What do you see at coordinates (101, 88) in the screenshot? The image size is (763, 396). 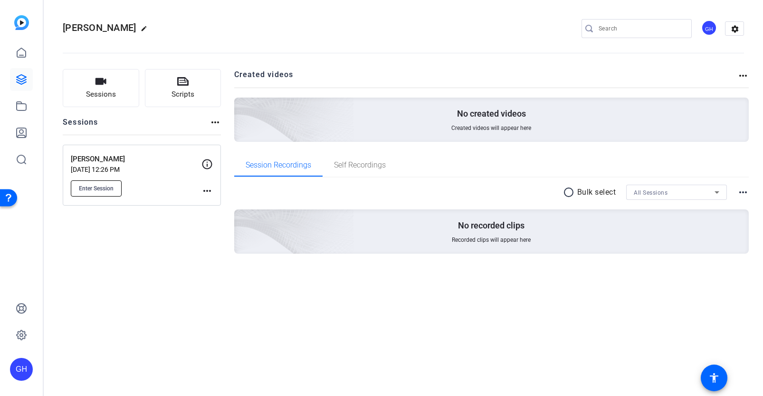 I see `button: Sessions` at bounding box center [101, 88].